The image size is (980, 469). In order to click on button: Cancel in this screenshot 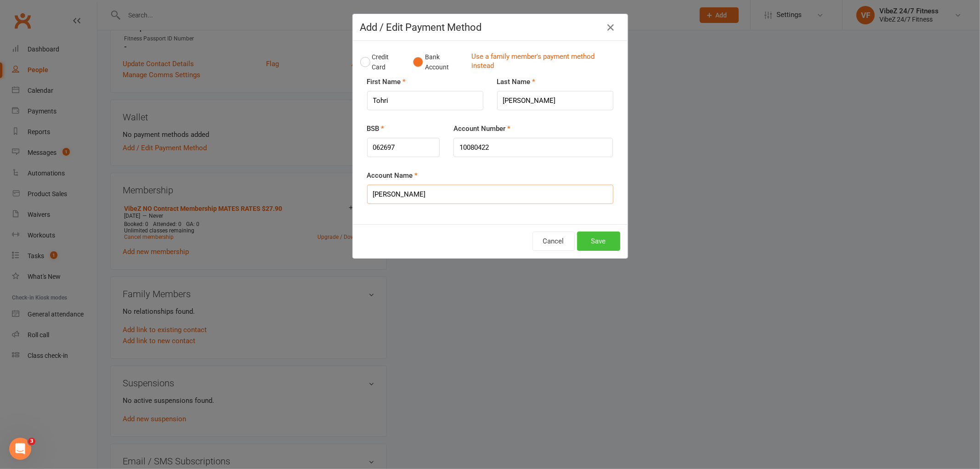, I will do `click(554, 241)`.